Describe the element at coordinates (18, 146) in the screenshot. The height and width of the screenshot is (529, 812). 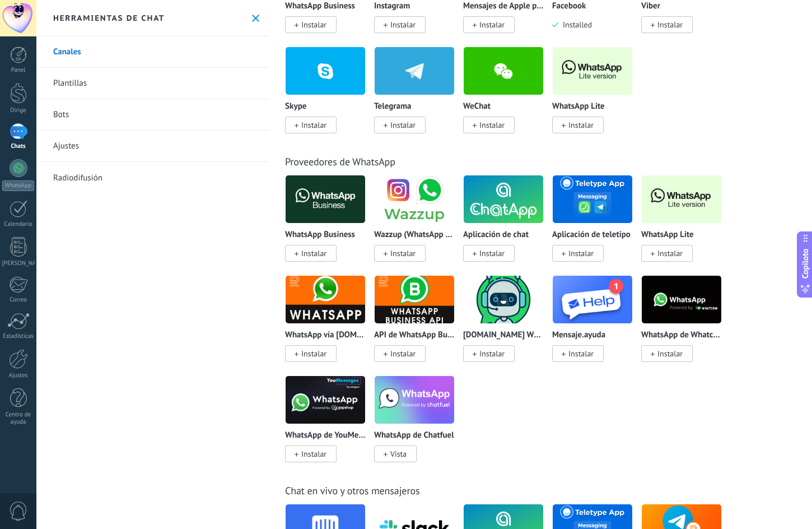
I see `font: Chats` at that location.